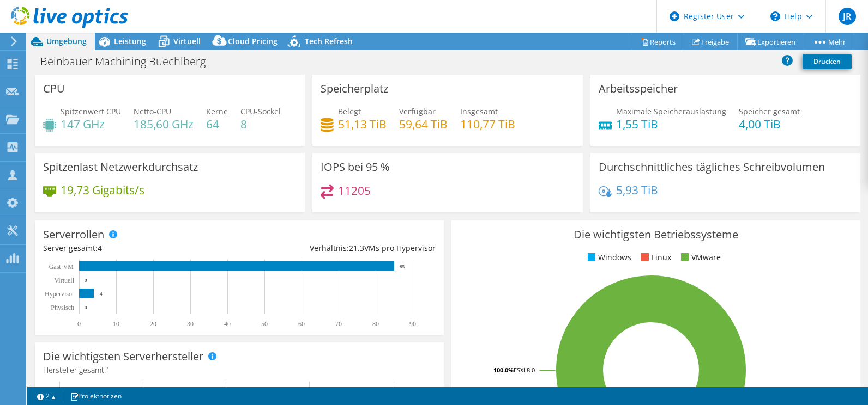 The image size is (868, 405). Describe the element at coordinates (63, 280) in the screenshot. I see `text: Virtuell` at that location.